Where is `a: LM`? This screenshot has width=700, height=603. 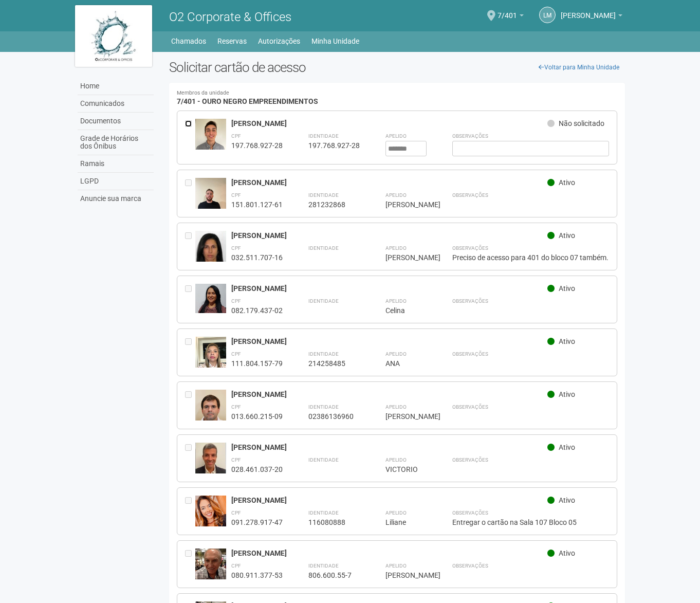
a: LM is located at coordinates (548, 15).